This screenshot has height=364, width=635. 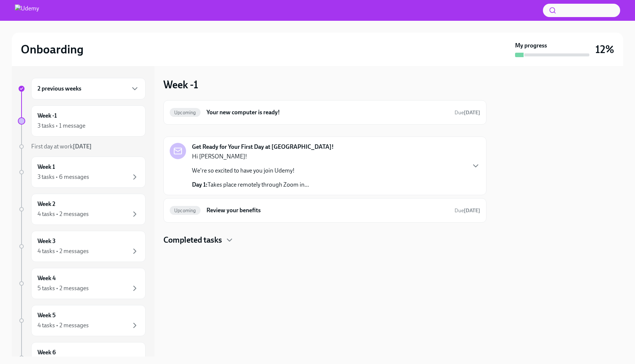 I want to click on strong: My progress, so click(x=531, y=46).